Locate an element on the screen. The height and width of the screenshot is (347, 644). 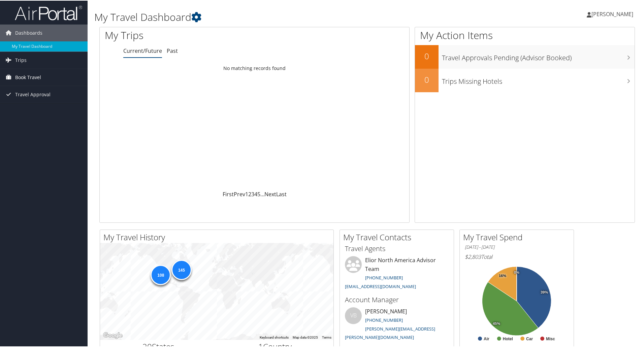
a: Open this area in Google Maps (opens a new window) is located at coordinates (112, 335).